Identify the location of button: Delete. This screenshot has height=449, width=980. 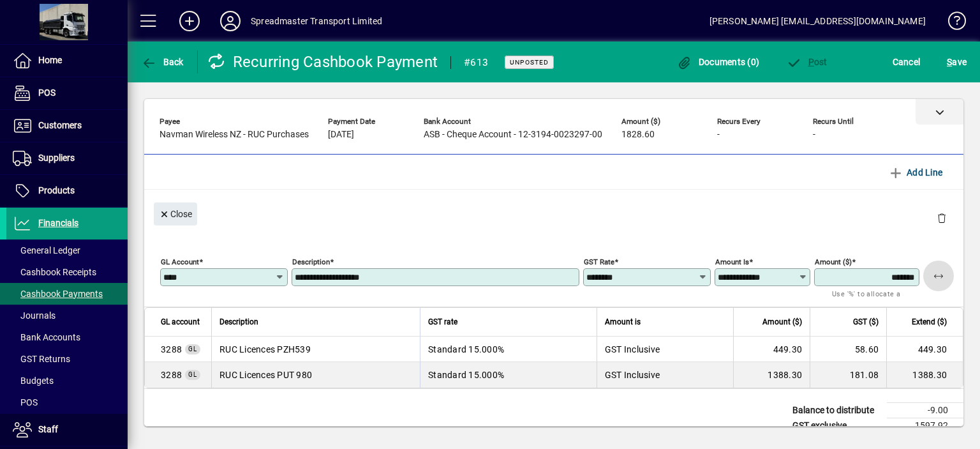
(942, 218).